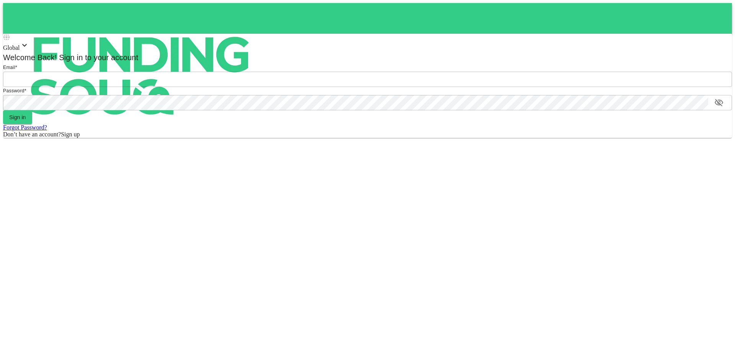 The height and width of the screenshot is (349, 735). Describe the element at coordinates (25, 127) in the screenshot. I see `a: Forgot Password?` at that location.